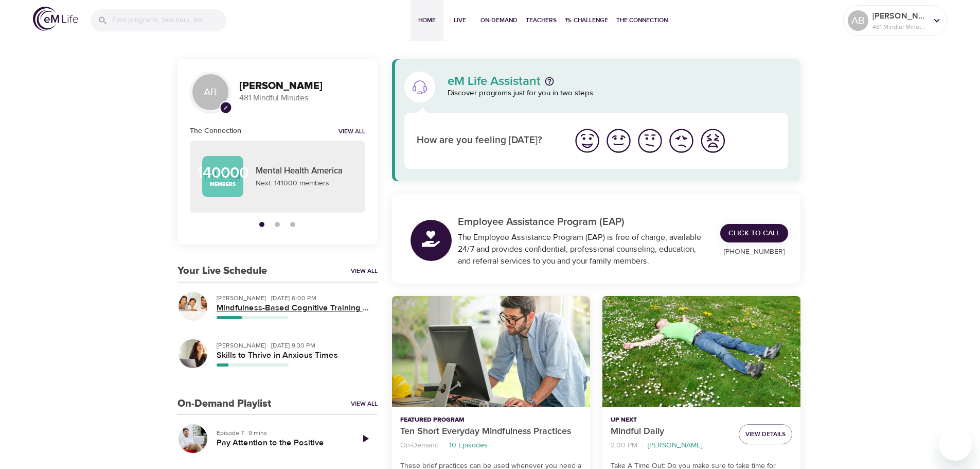  Describe the element at coordinates (682, 140) in the screenshot. I see `button: I'm feeling bad` at that location.